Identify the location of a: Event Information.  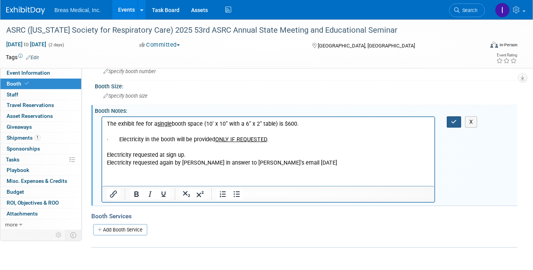
(41, 73).